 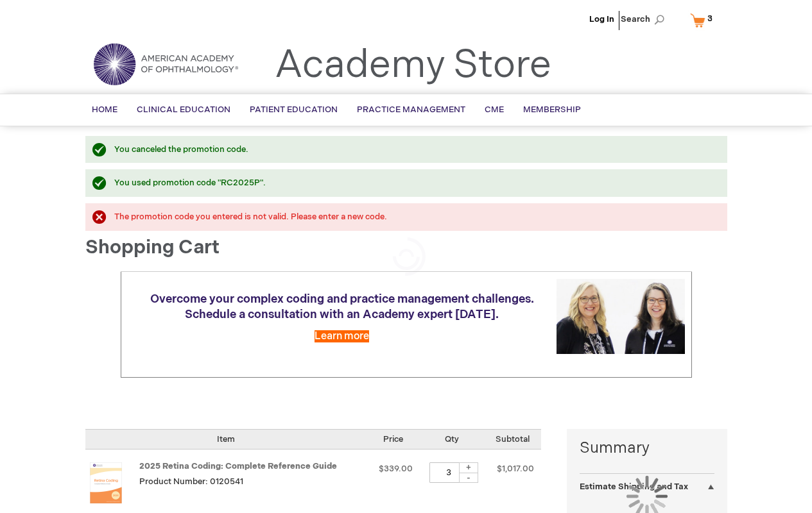 What do you see at coordinates (191, 481) in the screenshot?
I see `span: Product Number: 0120541` at bounding box center [191, 481].